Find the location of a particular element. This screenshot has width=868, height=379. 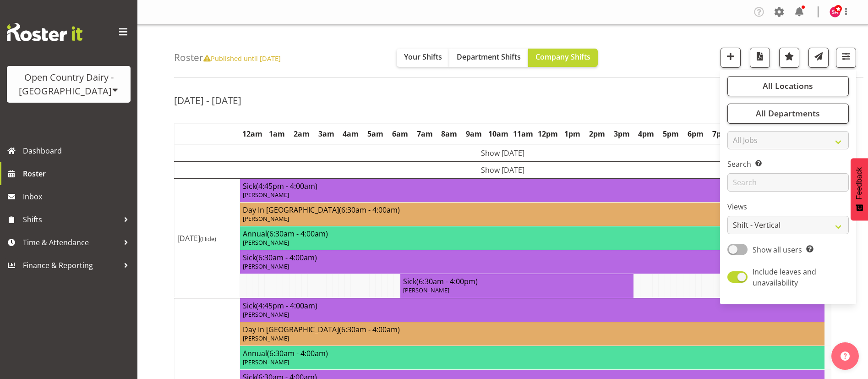

button: Company Shifts is located at coordinates (563, 58).